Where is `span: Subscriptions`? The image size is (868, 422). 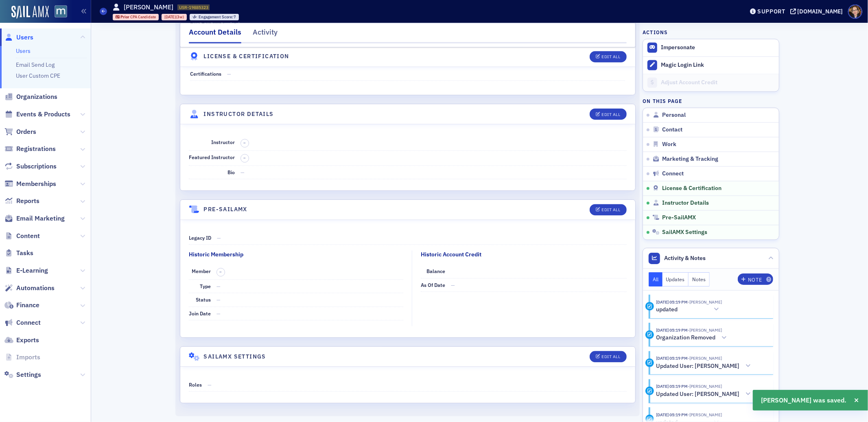 span: Subscriptions is located at coordinates (36, 166).